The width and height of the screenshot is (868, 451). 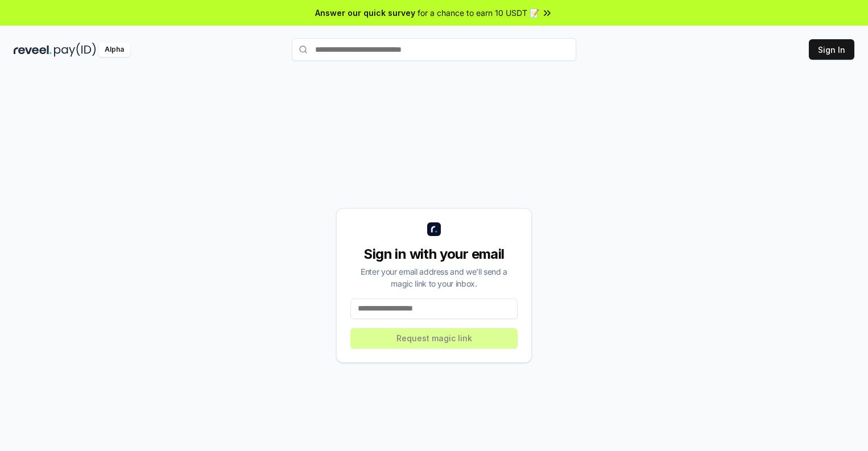 I want to click on img: pay_id, so click(x=75, y=50).